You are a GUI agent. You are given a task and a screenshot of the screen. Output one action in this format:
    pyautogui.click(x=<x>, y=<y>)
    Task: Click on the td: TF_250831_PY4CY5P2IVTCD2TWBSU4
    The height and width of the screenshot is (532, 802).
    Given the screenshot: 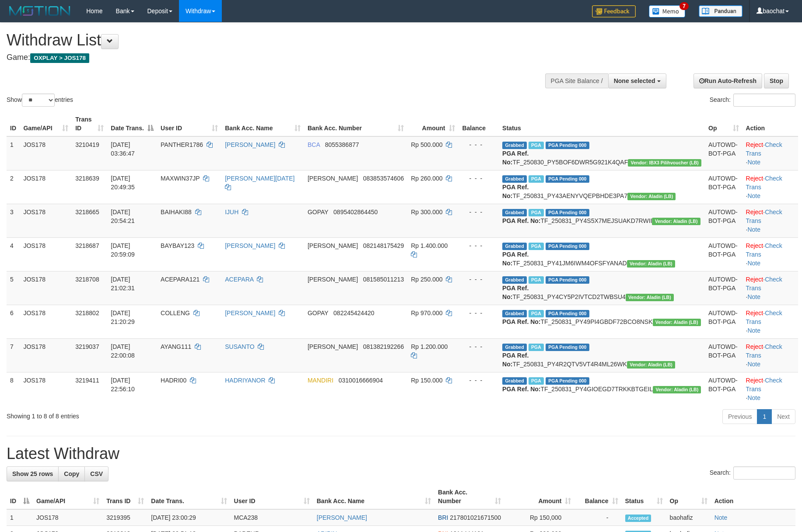 What is the action you would take?
    pyautogui.click(x=602, y=288)
    